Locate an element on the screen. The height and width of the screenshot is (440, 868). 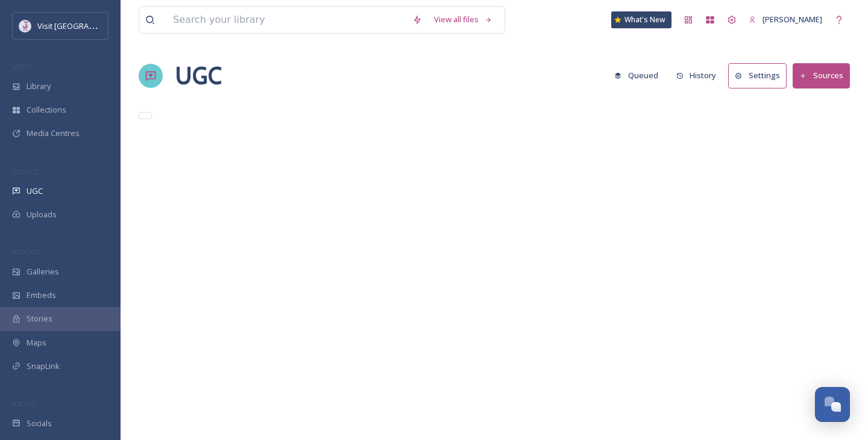
a: Queued is located at coordinates (639, 75).